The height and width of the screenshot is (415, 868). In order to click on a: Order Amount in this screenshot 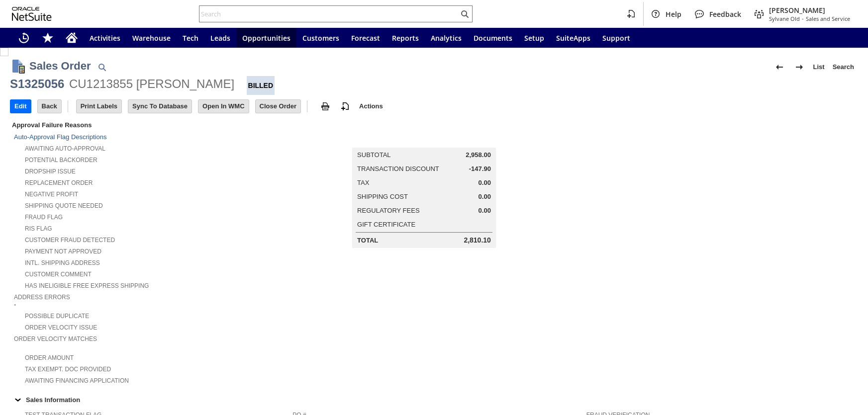, I will do `click(49, 358)`.